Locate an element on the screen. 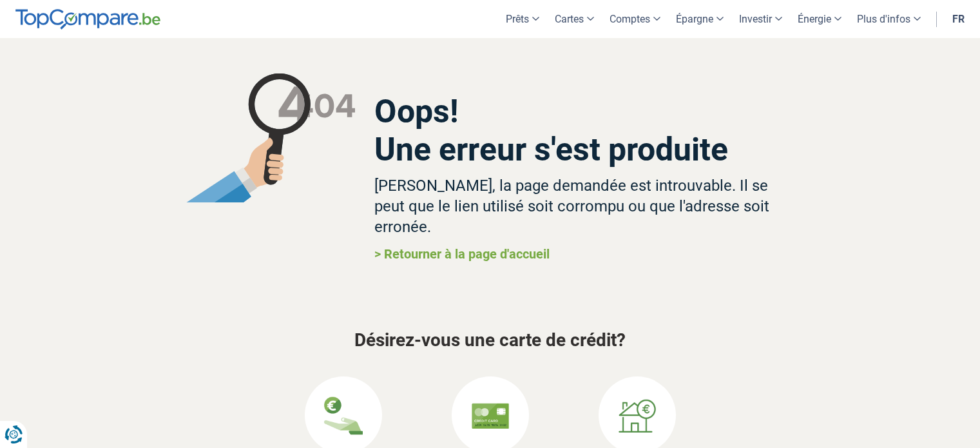 This screenshot has height=448, width=980. img: Cartes de crédit is located at coordinates (490, 416).